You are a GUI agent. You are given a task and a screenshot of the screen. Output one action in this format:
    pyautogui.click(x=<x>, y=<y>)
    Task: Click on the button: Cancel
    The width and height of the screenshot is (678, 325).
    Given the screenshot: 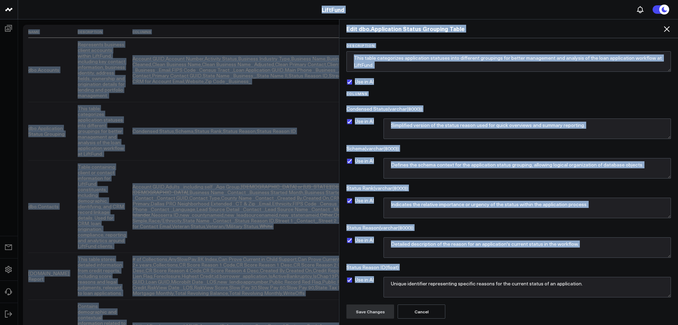 What is the action you would take?
    pyautogui.click(x=421, y=311)
    